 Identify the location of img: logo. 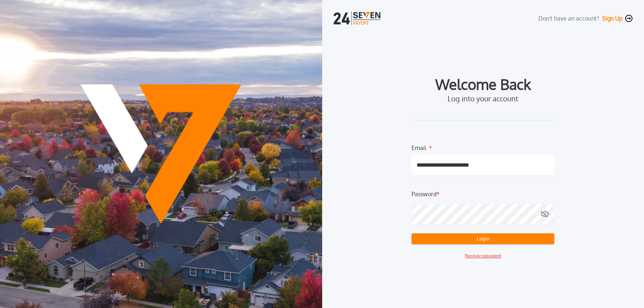
(358, 18).